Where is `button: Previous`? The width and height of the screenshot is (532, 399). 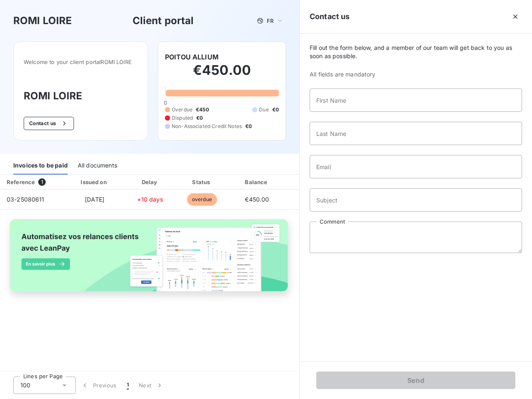
button: Previous is located at coordinates (99, 385).